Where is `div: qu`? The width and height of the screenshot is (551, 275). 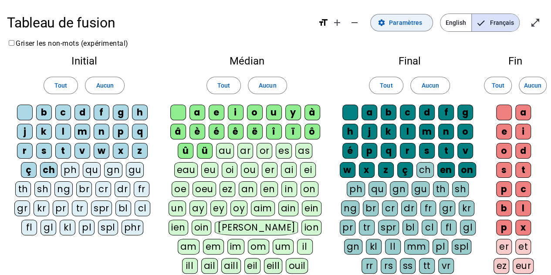 div: qu is located at coordinates (92, 170).